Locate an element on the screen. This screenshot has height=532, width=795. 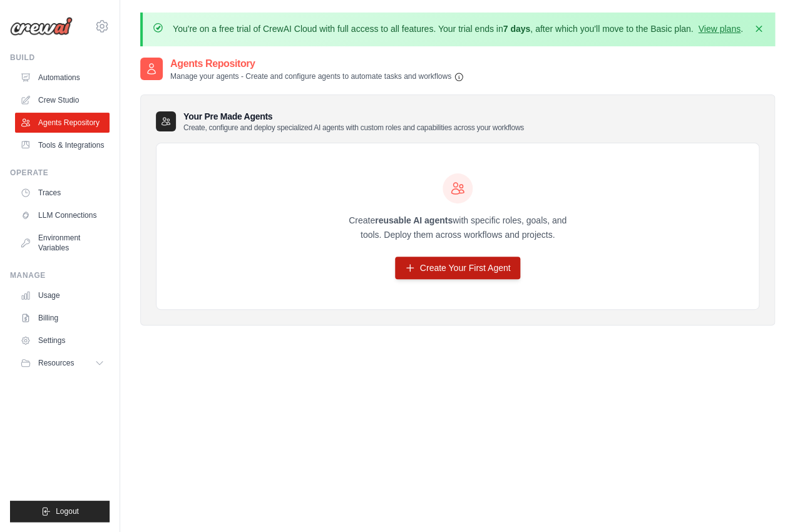
a: Agents Repository is located at coordinates (62, 122).